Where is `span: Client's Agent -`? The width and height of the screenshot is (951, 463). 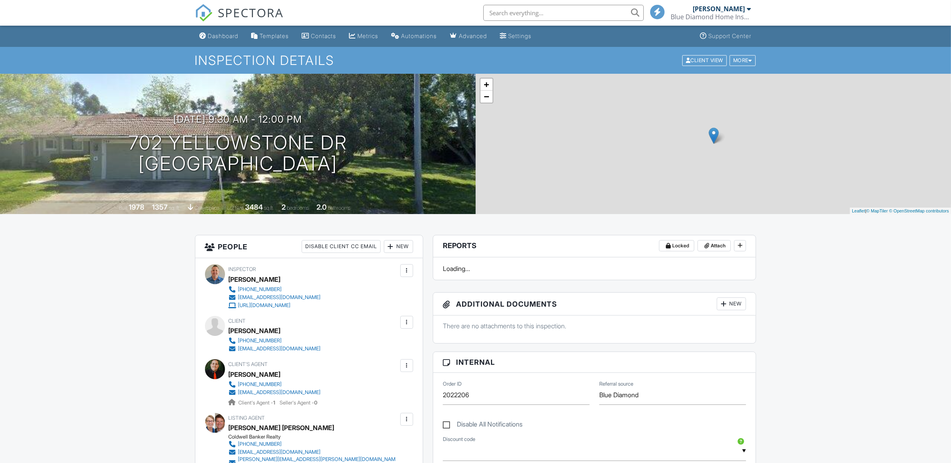
span: Client's Agent - is located at coordinates (258, 403).